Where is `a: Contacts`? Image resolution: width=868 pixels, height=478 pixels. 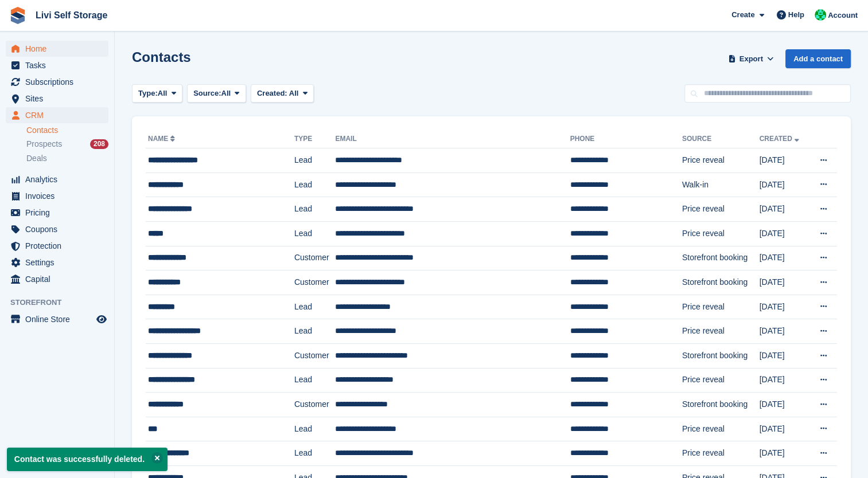 a: Contacts is located at coordinates (67, 130).